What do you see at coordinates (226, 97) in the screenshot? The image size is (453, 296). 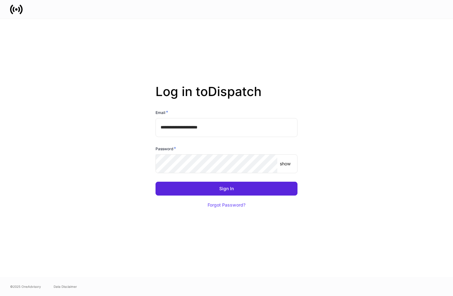 I see `h2: Log in to Dispatch` at bounding box center [226, 97].